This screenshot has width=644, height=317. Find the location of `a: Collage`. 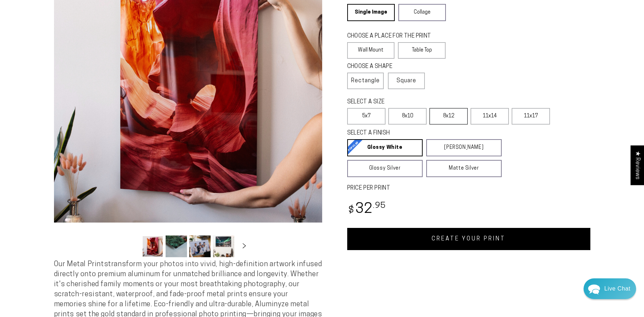

a: Collage is located at coordinates (422, 13).